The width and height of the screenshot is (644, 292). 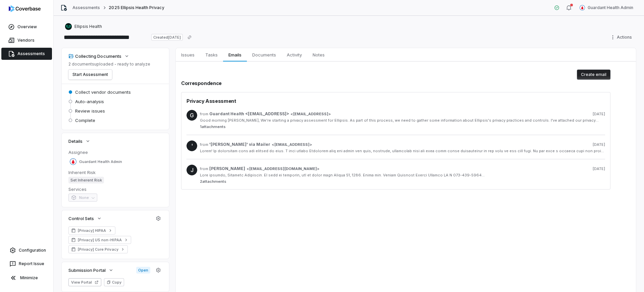 I want to click on span: Activity, so click(x=294, y=55).